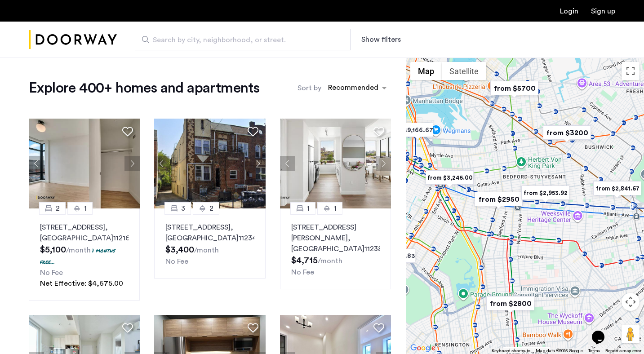 The width and height of the screenshot is (644, 354). What do you see at coordinates (399, 256) in the screenshot?
I see `div: $3,545.83` at bounding box center [399, 256].